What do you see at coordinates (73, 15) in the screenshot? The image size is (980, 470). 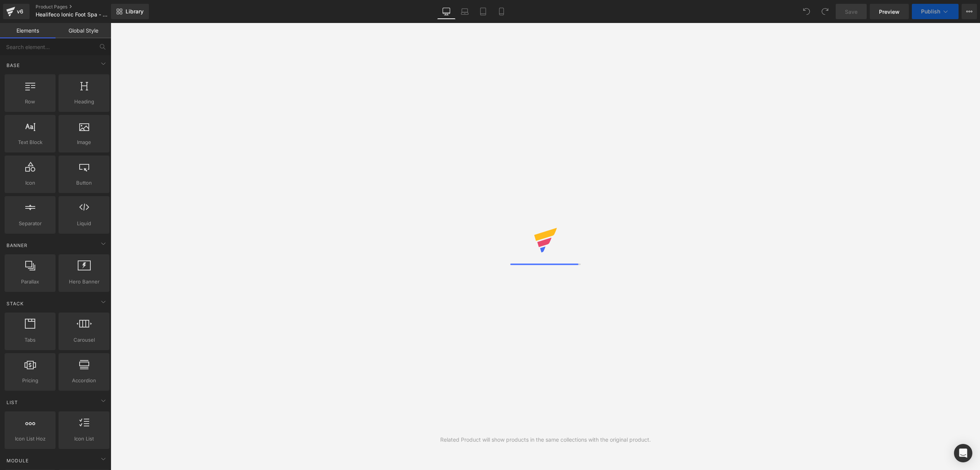 I see `span: Healifeco Ionic Foot Spa - Basin Price Test - 29.90` at bounding box center [73, 15].